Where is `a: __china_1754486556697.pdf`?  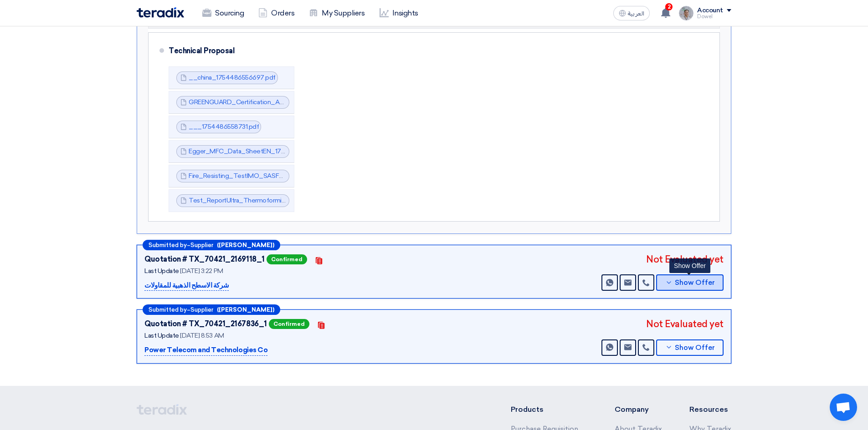
a: __china_1754486556697.pdf is located at coordinates (232, 77).